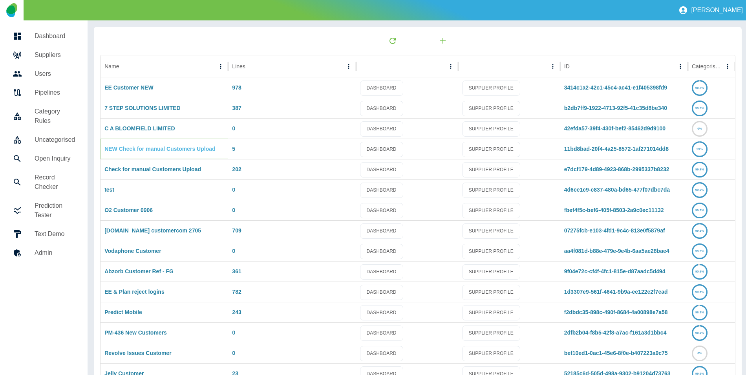 The width and height of the screenshot is (746, 375). I want to click on button: Name column menu, so click(221, 66).